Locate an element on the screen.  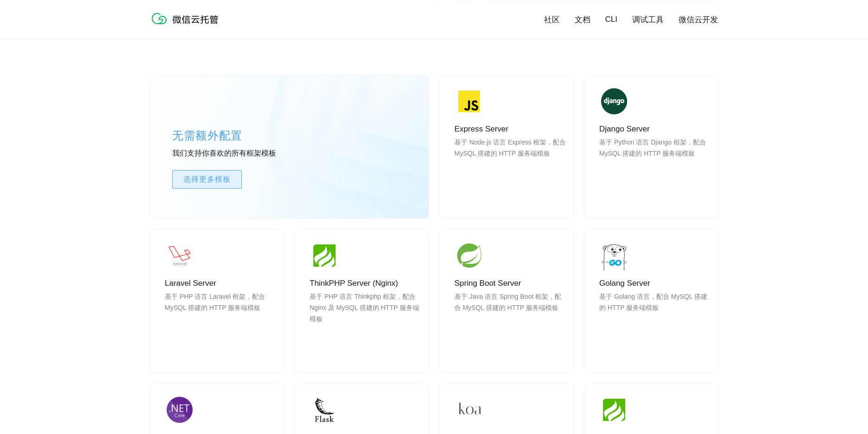
p: Laravel Server is located at coordinates (220, 284).